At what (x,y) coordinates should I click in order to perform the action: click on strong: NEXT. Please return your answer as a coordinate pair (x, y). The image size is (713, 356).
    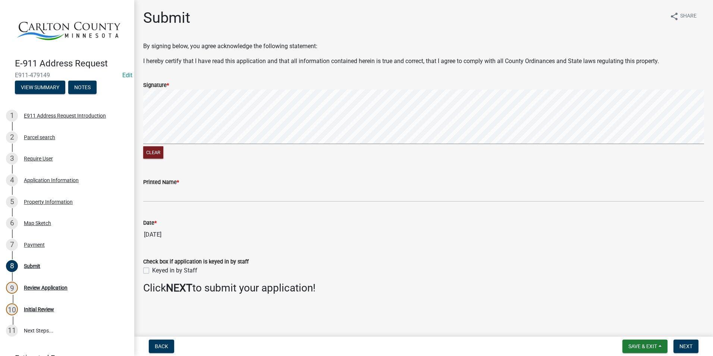
    Looking at the image, I should click on (179, 288).